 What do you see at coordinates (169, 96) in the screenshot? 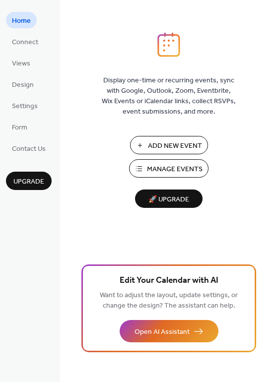
I see `span: Display one-time or recurring events, sync with Google, Outlook, Zoom, Eventbrite, Wix Events or ...` at bounding box center [169, 96].